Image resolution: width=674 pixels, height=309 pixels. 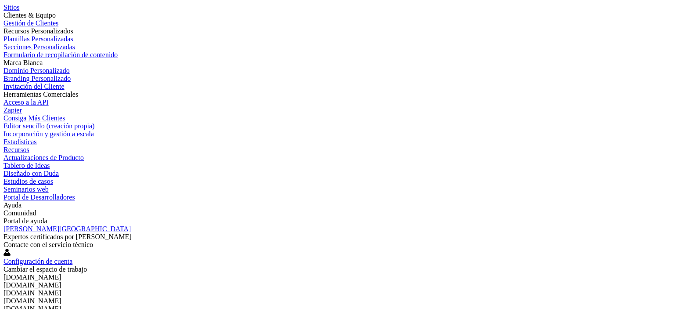 I want to click on label: Invitación del Cliente, so click(x=34, y=86).